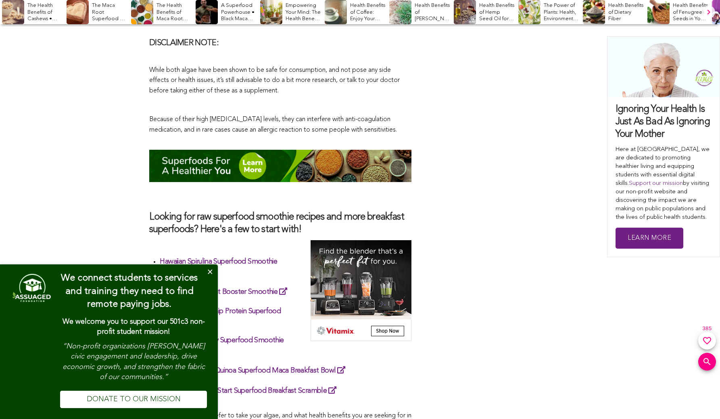  What do you see at coordinates (133, 326) in the screenshot?
I see `strong: We welcome you to support our 501c3 non-profit student mission!` at bounding box center [133, 326].